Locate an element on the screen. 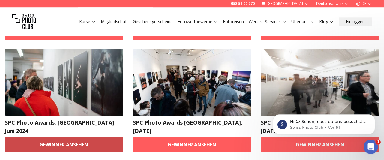 Image resolution: width=384 pixels, height=160 pixels. a: Weitere Services is located at coordinates (268, 22).